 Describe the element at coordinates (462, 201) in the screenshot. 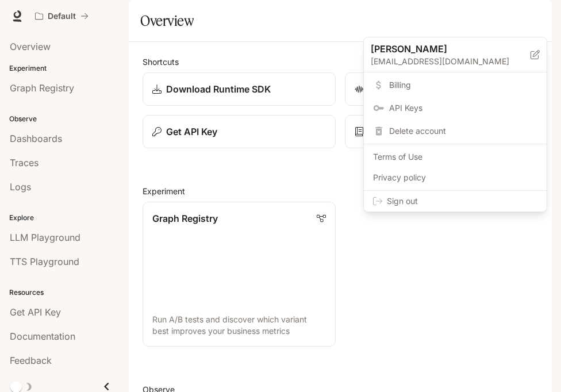

I see `span: Sign out` at that location.